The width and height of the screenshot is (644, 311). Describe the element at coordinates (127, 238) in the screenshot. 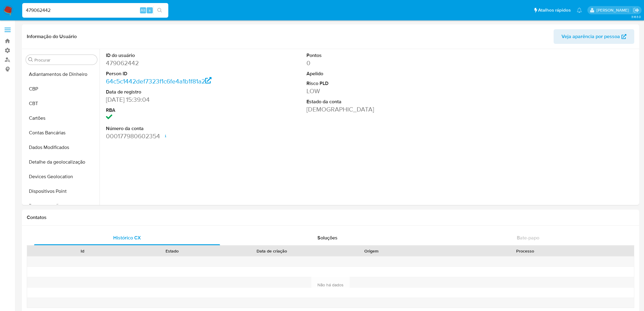

I see `span: Histórico CX` at that location.